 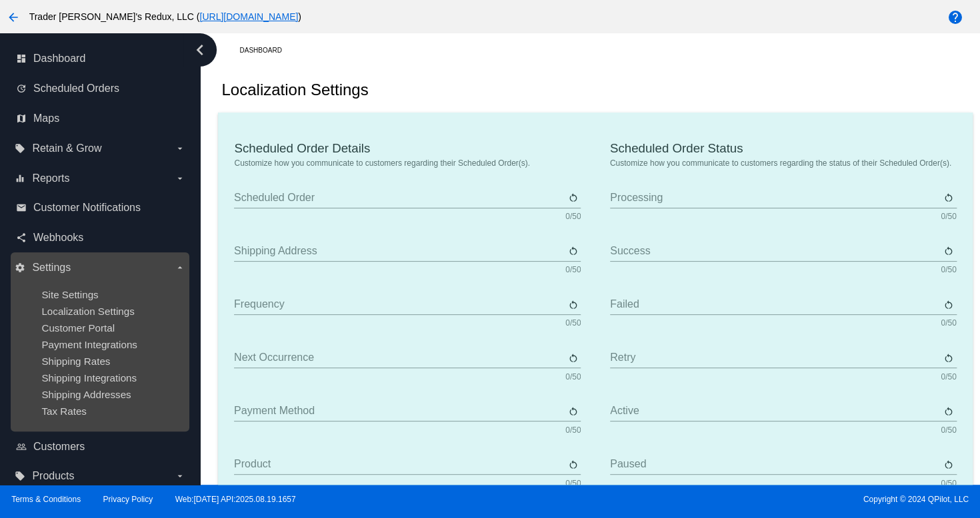 I want to click on i: equalizer, so click(x=20, y=178).